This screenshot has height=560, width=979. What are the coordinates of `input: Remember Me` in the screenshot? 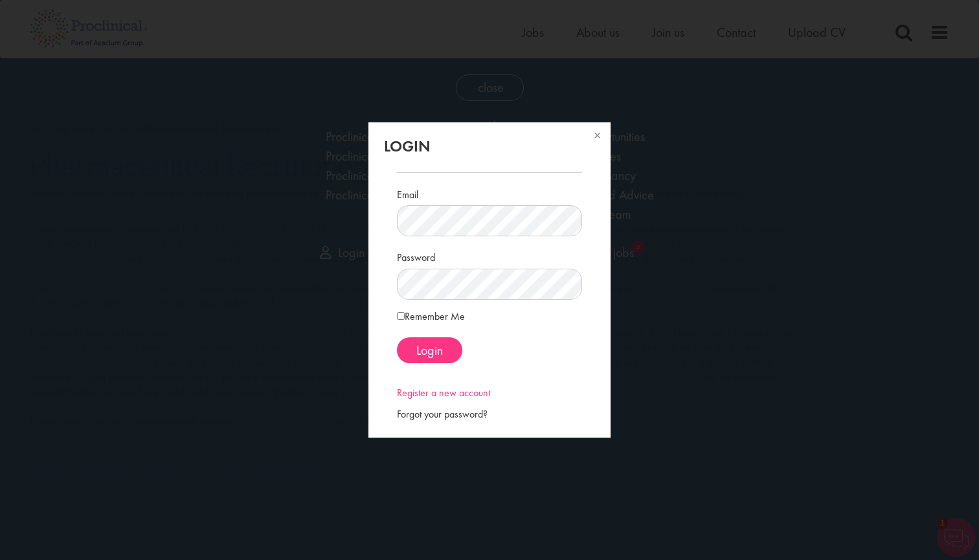 It's located at (401, 316).